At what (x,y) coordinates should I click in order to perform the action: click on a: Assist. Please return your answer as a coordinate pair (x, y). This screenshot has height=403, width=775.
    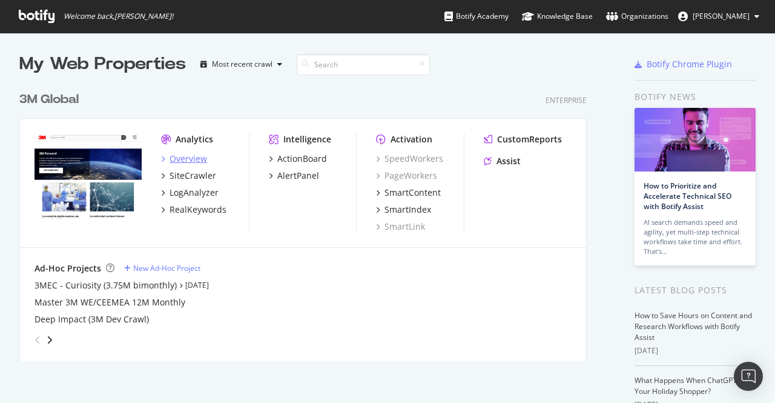
    Looking at the image, I should click on (502, 161).